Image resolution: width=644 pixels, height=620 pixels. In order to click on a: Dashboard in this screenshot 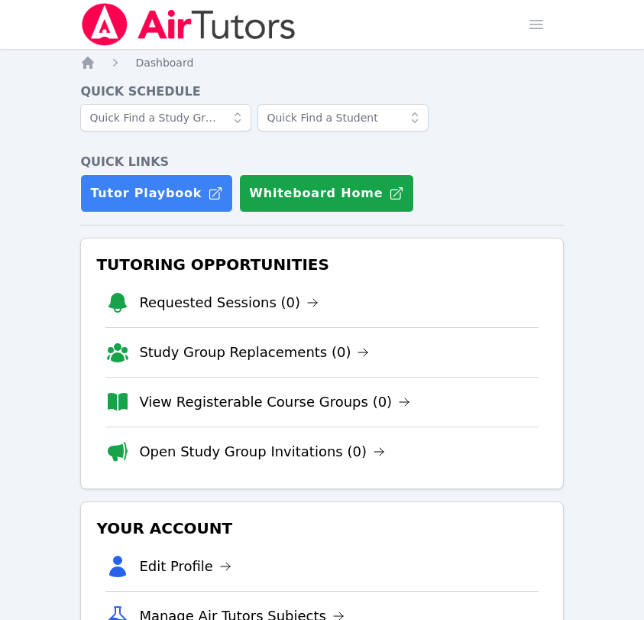, I will do `click(164, 63)`.